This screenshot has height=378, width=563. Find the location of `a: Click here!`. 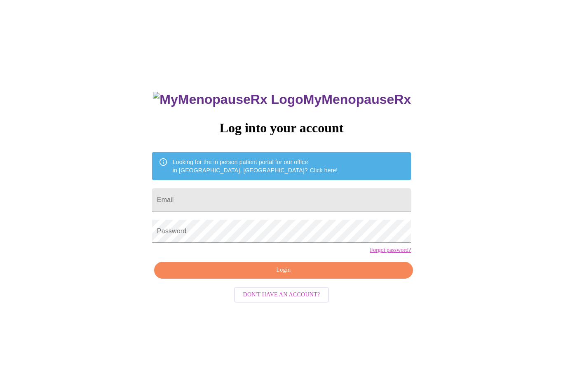

a: Click here! is located at coordinates (324, 170).